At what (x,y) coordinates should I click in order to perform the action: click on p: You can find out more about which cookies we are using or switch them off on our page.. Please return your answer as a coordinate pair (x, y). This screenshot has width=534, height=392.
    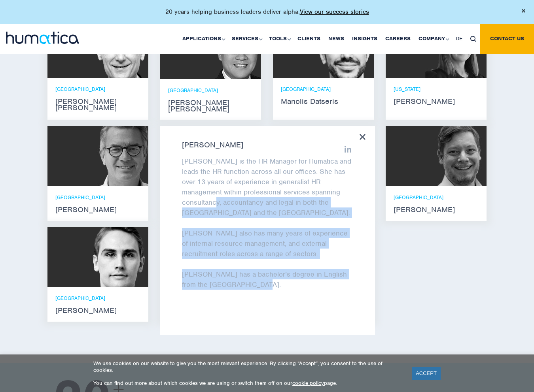
    Looking at the image, I should click on (248, 383).